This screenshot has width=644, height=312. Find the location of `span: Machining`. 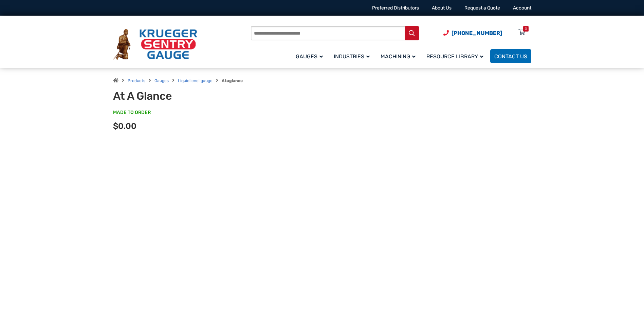

span: Machining is located at coordinates (398, 56).